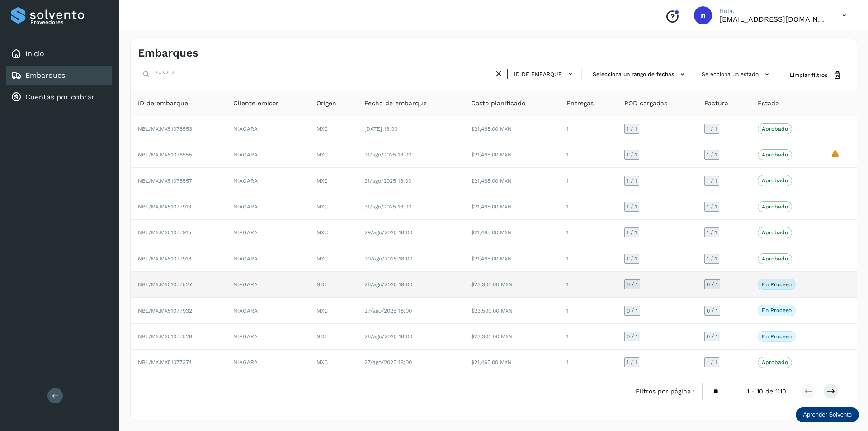 The image size is (868, 431). I want to click on span: Factura, so click(716, 103).